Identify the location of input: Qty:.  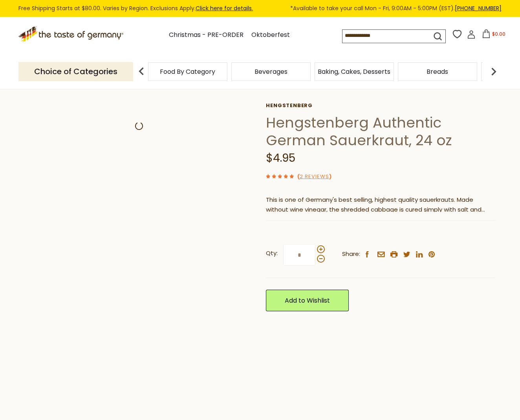
(299, 255).